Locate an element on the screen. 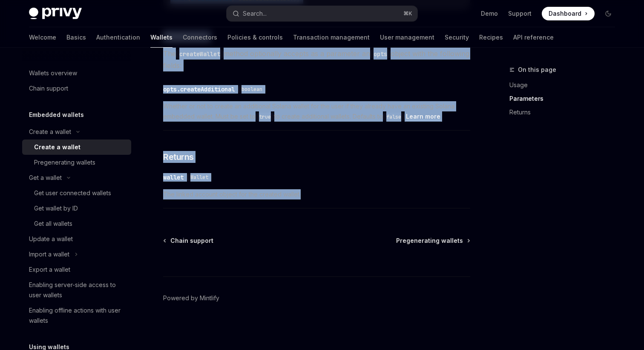 The height and width of the screenshot is (350, 644). div: Wallets overview is located at coordinates (53, 73).